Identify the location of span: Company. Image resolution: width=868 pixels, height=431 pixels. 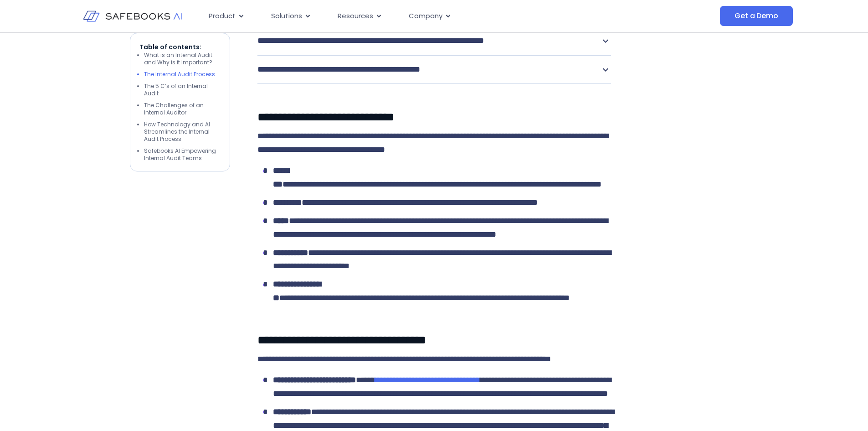
(426, 16).